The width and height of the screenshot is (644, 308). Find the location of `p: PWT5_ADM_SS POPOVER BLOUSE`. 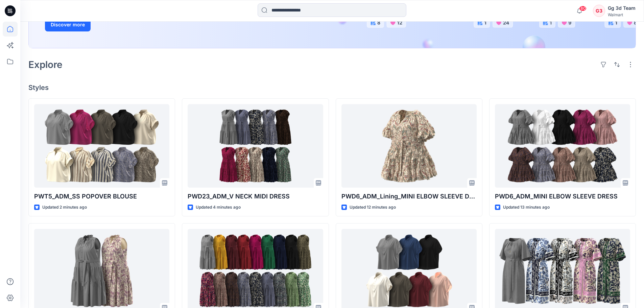

p: PWT5_ADM_SS POPOVER BLOUSE is located at coordinates (102, 196).